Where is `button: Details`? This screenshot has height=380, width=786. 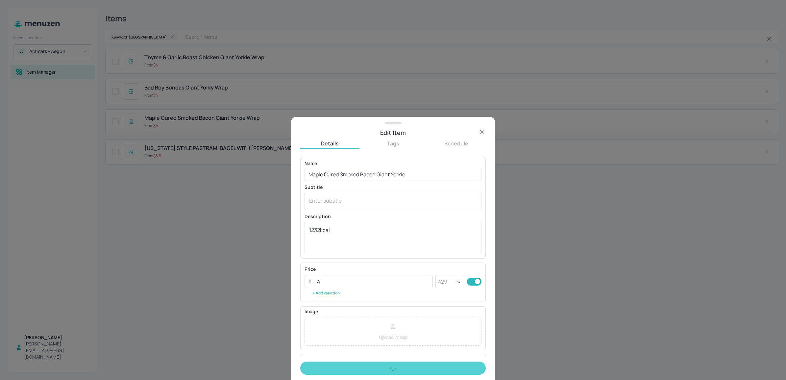 button: Details is located at coordinates (330, 143).